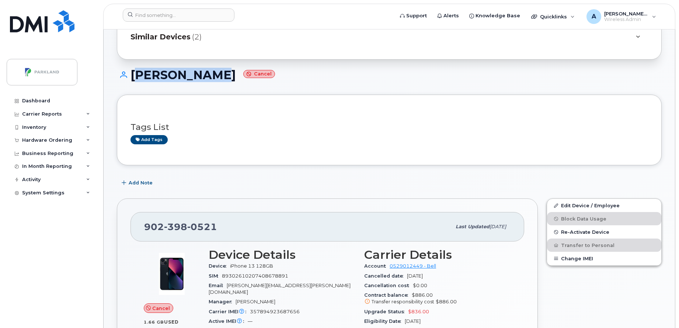 The height and width of the screenshot is (328, 679). What do you see at coordinates (604, 206) in the screenshot?
I see `a: Edit Device / Employee` at bounding box center [604, 206].